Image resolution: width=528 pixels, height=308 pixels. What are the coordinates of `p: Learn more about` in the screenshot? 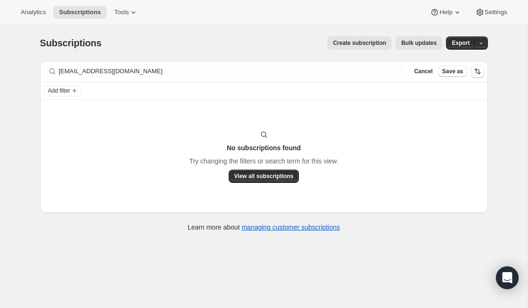 It's located at (264, 227).